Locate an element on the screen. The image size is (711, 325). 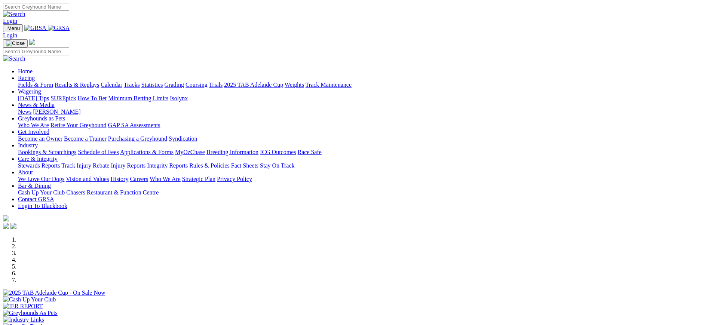
a: Breeding Information is located at coordinates (232, 152).